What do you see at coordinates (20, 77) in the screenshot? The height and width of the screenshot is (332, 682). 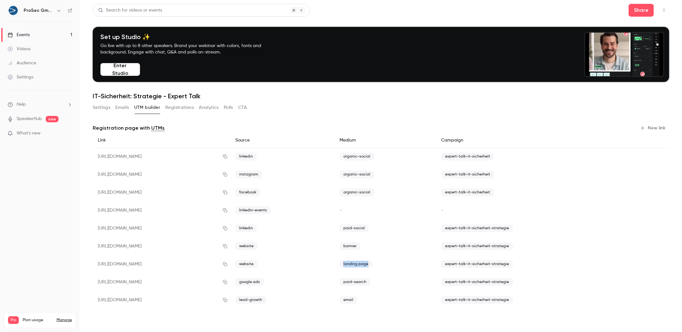 I see `div: Settings` at bounding box center [20, 77].